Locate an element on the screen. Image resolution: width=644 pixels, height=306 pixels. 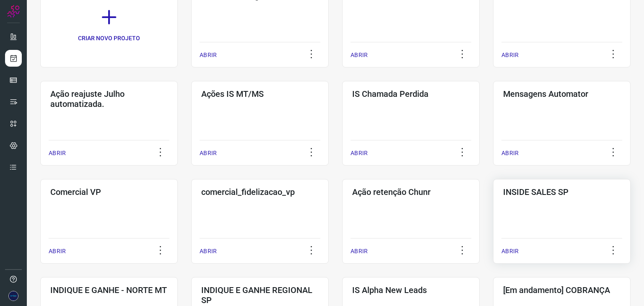
img: 67a33756c898f9af781d84244988c28e.png is located at coordinates (14, 296).